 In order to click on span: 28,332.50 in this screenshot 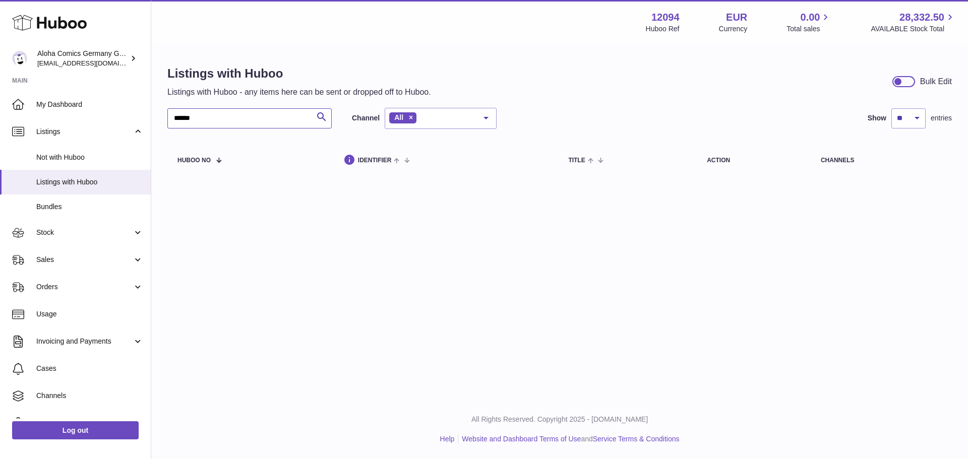, I will do `click(921, 17)`.